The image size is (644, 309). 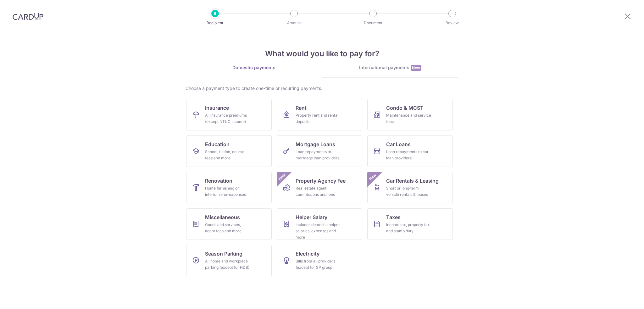 I want to click on a: Mortgage LoansLoan repayments to mortgage loan providers, so click(x=320, y=151).